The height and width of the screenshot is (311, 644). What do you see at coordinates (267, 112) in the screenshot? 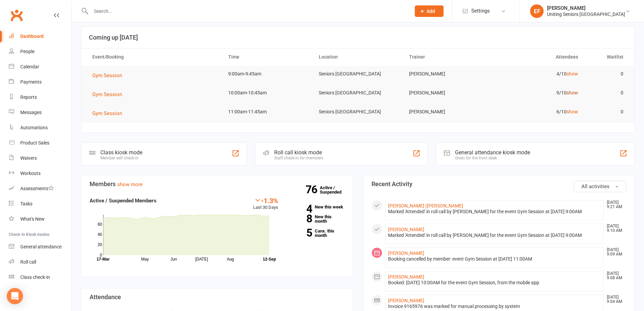
I see `td: 11:00am-11:45am` at bounding box center [267, 112].